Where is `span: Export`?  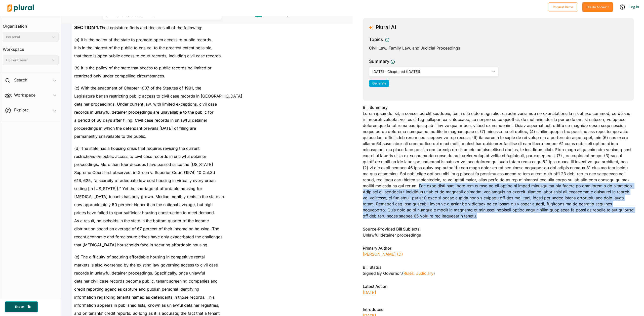
span: Export is located at coordinates (20, 307).